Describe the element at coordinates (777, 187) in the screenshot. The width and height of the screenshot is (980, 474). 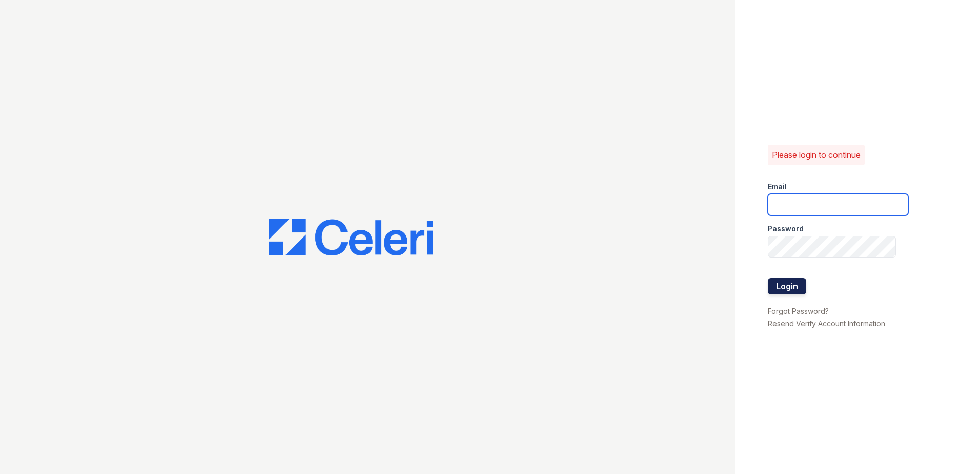
I see `label: Email` at that location.